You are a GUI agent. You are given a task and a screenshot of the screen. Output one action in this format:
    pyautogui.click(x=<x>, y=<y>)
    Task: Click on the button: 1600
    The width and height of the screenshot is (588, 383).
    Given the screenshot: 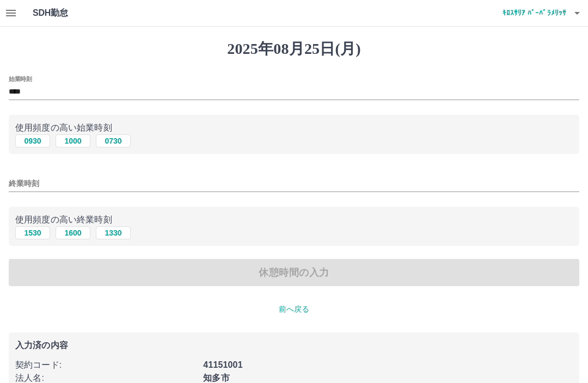 What is the action you would take?
    pyautogui.click(x=73, y=233)
    